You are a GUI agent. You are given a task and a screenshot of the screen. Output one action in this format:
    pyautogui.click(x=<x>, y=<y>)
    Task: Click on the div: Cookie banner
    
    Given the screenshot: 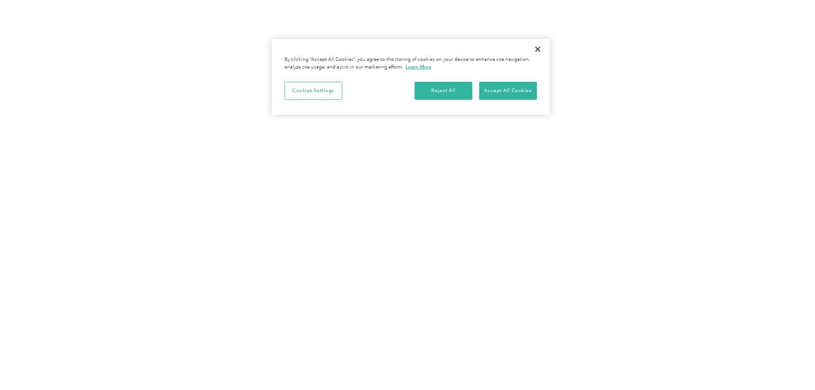 What is the action you would take?
    pyautogui.click(x=411, y=77)
    